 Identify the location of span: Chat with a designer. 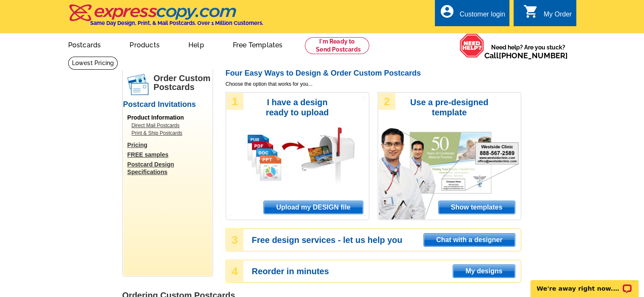
(469, 240).